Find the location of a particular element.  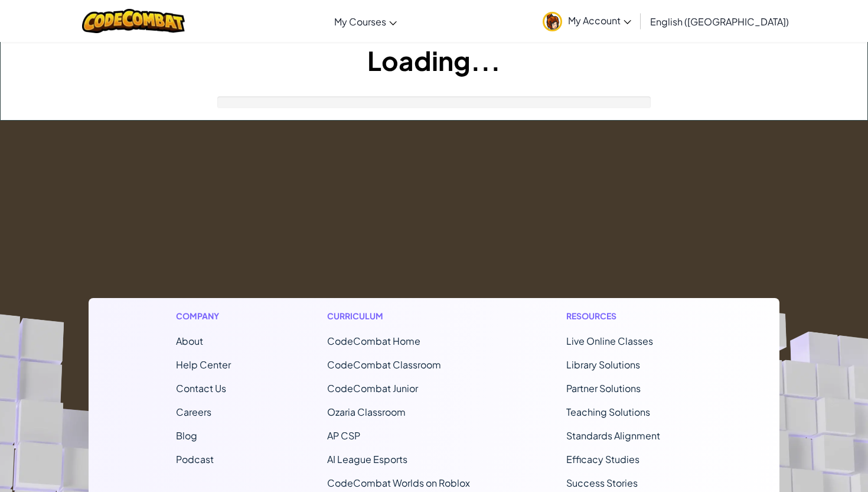

h1: Loading... is located at coordinates (434, 60).